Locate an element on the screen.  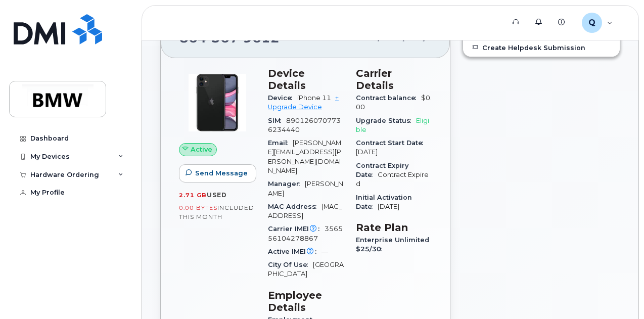
span: Contract balance is located at coordinates (388, 98).